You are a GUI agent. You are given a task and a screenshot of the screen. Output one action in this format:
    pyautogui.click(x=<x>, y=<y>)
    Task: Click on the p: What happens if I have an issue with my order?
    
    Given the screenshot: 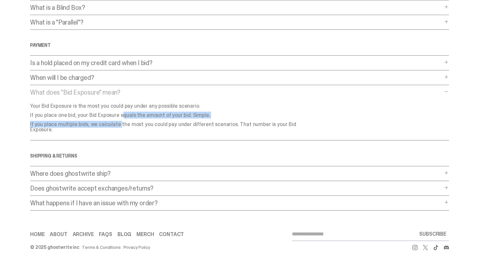 What is the action you would take?
    pyautogui.click(x=236, y=203)
    